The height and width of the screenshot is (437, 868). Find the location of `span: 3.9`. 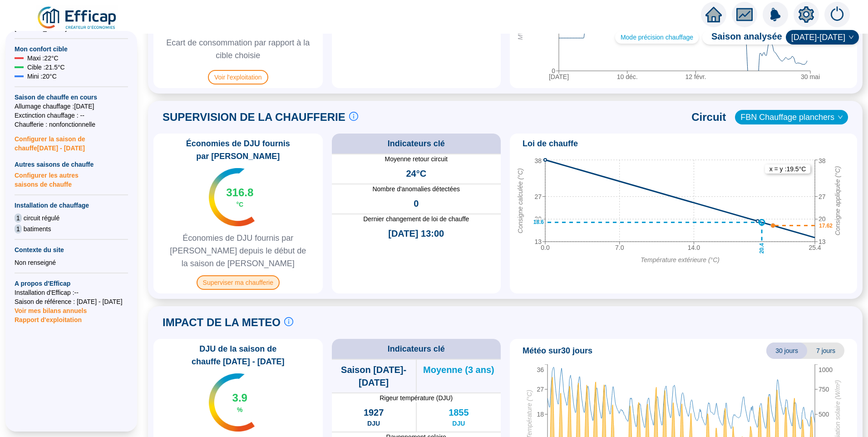

span: 3.9 is located at coordinates (240, 398).